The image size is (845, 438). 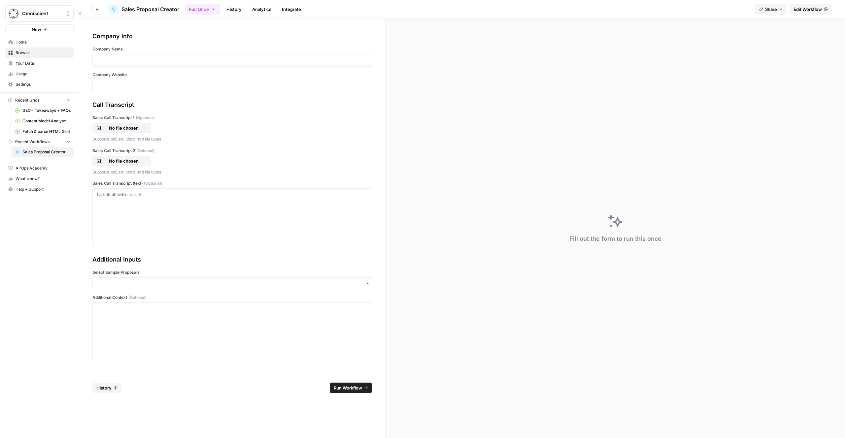 What do you see at coordinates (39, 142) in the screenshot?
I see `button: Recent Workflows` at bounding box center [39, 142].